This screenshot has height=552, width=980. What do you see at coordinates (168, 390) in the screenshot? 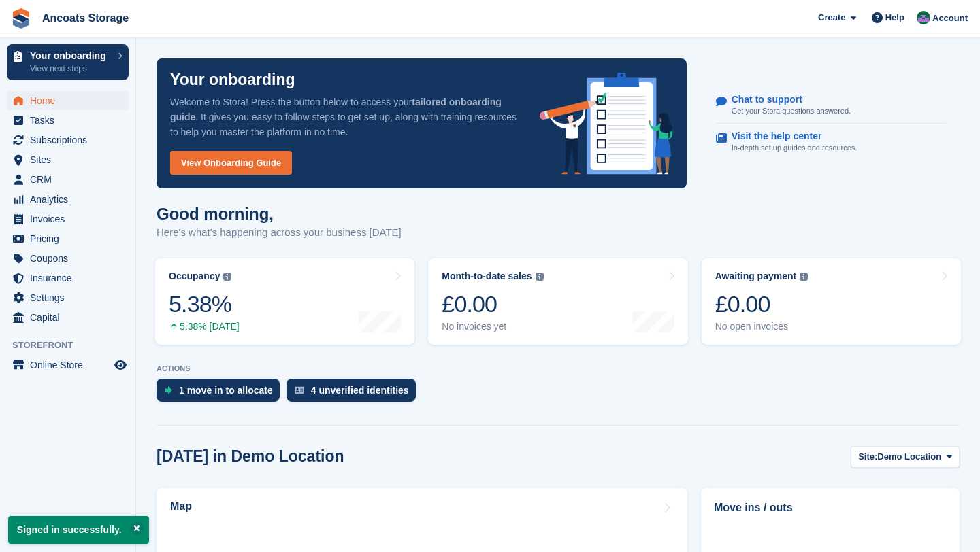
I see `img: move_ins_to_allocate_icon-fdf77a2bb77ea45bf5b3d319d69a93e2d87916cf1d5bf7949dd705db3b84f3ca.svg` at bounding box center [168, 390].